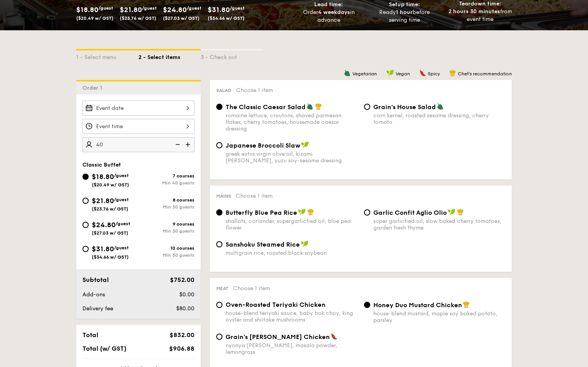 Image resolution: width=588 pixels, height=367 pixels. Describe the element at coordinates (85, 201) in the screenshot. I see `input: $21.80/guest($23.76 w/ GST)8 coursesMin 30 guests` at that location.